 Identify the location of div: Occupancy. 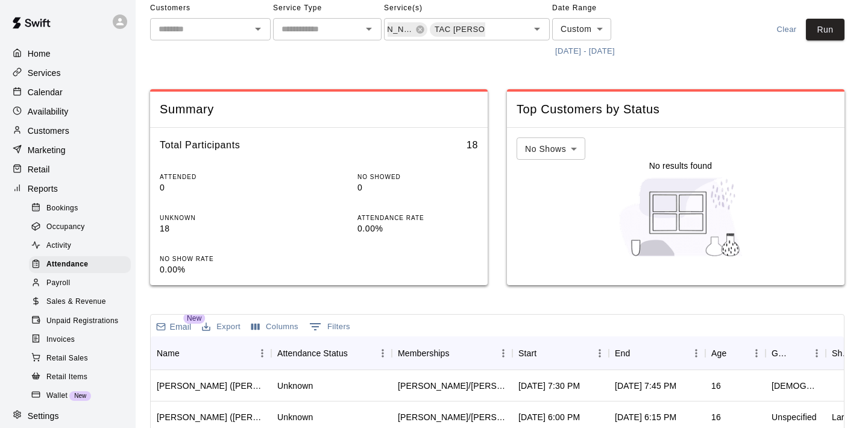
(80, 228).